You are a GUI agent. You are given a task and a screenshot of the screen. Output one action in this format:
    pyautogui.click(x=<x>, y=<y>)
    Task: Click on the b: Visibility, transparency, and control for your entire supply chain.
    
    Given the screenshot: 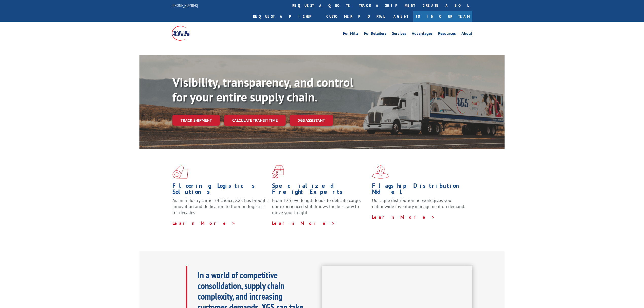 What is the action you would take?
    pyautogui.click(x=263, y=89)
    